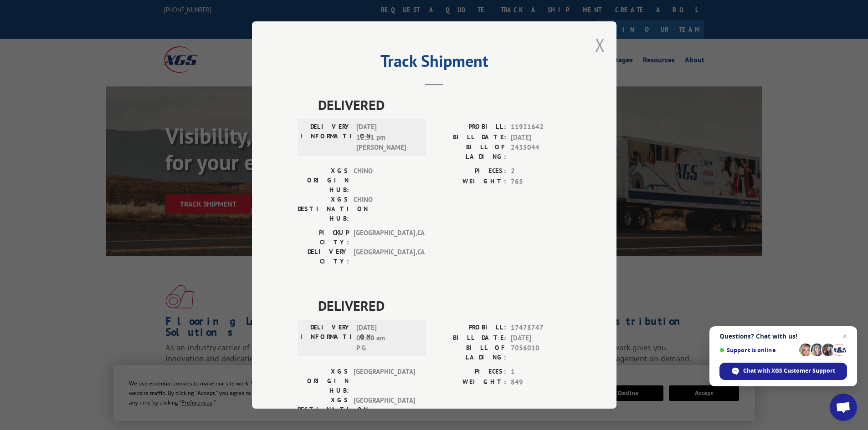 This screenshot has height=430, width=868. Describe the element at coordinates (540, 353) in the screenshot. I see `span: 7056010` at that location.